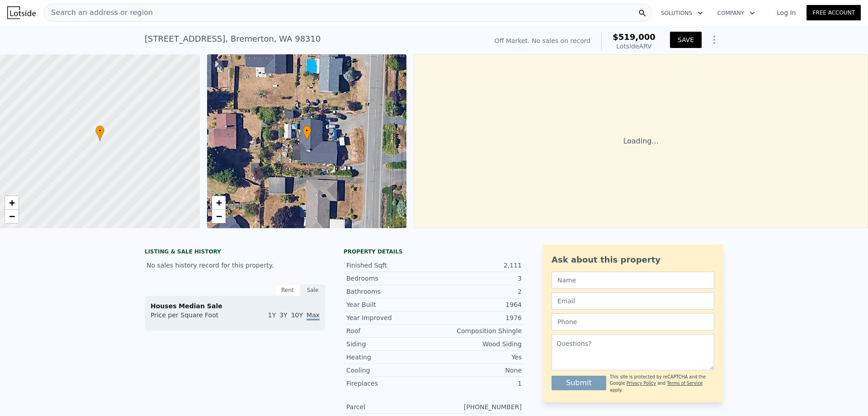 Image resolution: width=868 pixels, height=416 pixels. I want to click on a: Log In, so click(786, 13).